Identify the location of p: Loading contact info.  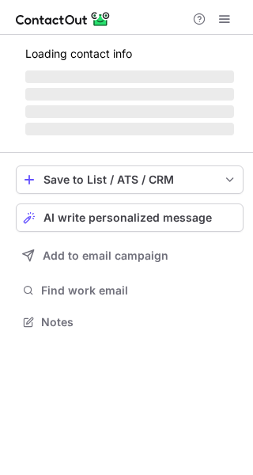
(130, 54).